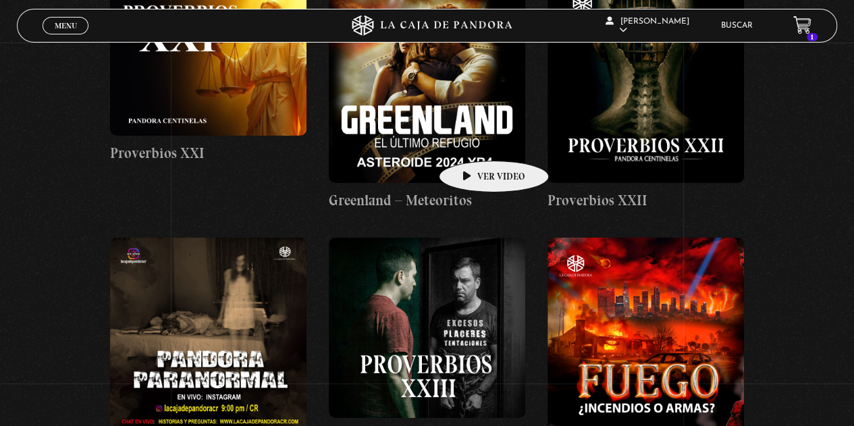 The height and width of the screenshot is (426, 854). I want to click on span: Cerrar, so click(66, 37).